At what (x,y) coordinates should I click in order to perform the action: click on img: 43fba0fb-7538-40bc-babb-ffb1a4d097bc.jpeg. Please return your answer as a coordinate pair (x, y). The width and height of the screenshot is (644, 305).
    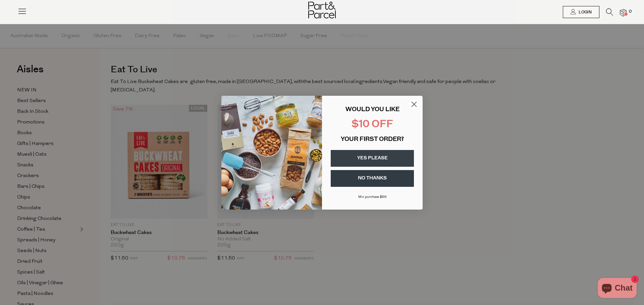
    Looking at the image, I should click on (272, 153).